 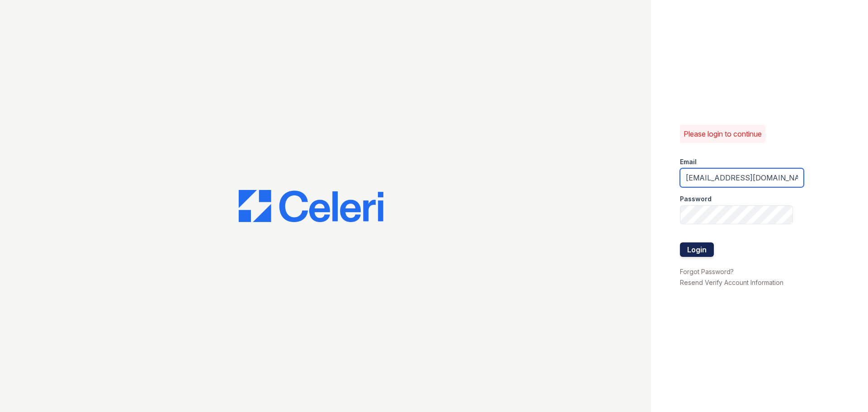 What do you see at coordinates (706, 272) in the screenshot?
I see `a: Forgot Password?` at bounding box center [706, 272].